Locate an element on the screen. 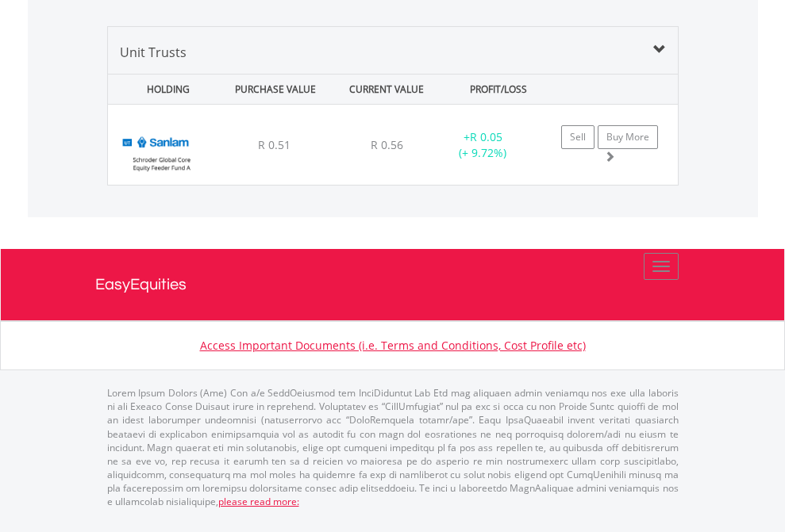  span: Unit Trusts is located at coordinates (153, 53).